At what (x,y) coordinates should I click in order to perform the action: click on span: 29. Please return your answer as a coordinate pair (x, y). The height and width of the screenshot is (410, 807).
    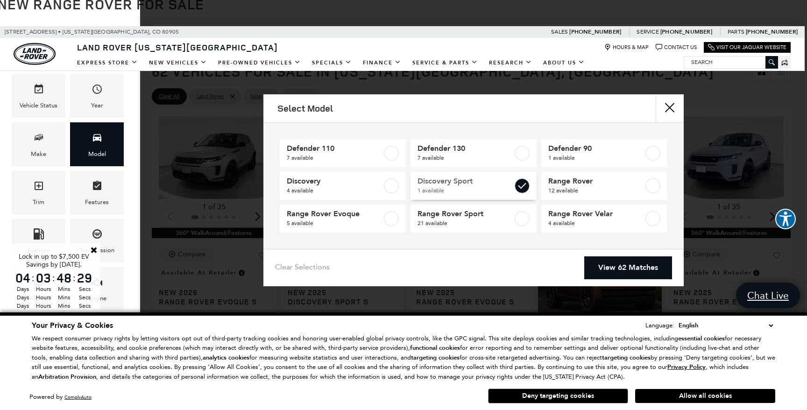
    Looking at the image, I should click on (84, 278).